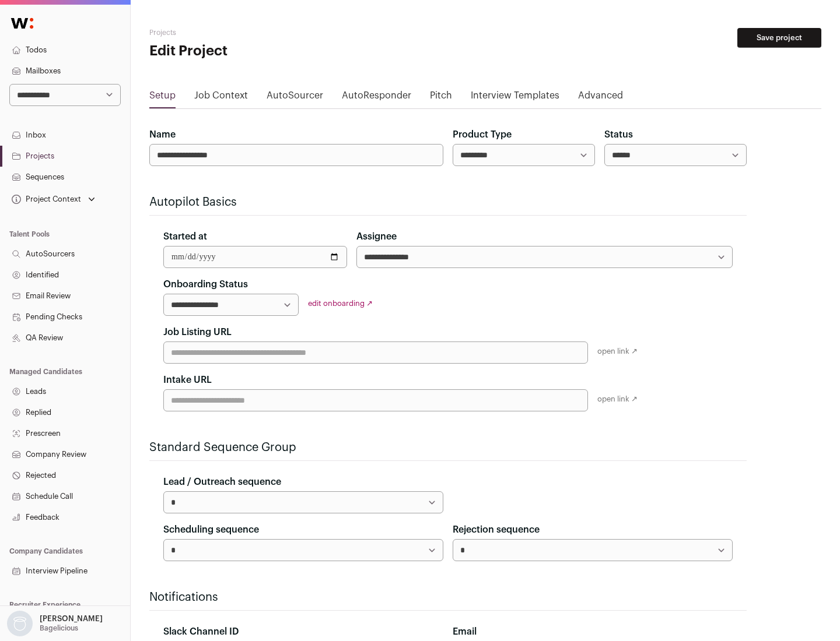 This screenshot has height=641, width=840. What do you see at coordinates (205, 284) in the screenshot?
I see `label: Onboarding Status` at bounding box center [205, 284].